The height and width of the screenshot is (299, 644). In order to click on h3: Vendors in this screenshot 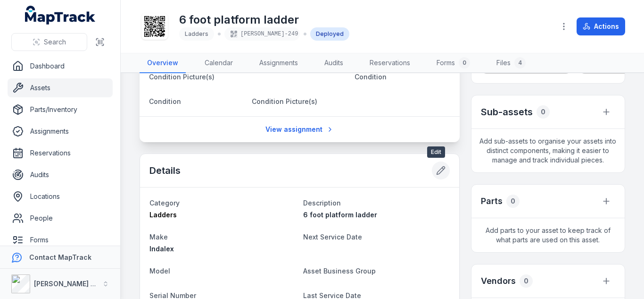, I will do `click(499, 281)`.